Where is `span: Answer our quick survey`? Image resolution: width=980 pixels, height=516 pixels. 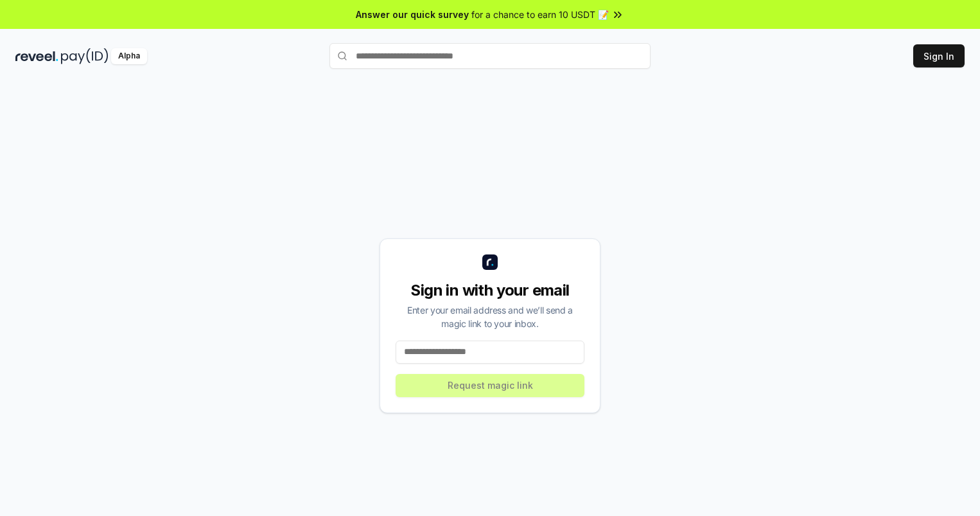 span: Answer our quick survey is located at coordinates (412, 14).